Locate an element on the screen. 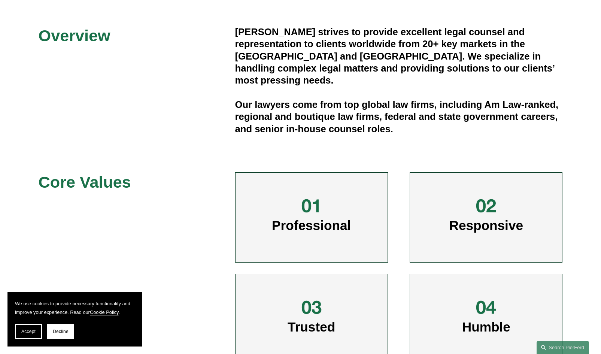 This screenshot has height=354, width=601. a: Cookie Policy is located at coordinates (104, 312).